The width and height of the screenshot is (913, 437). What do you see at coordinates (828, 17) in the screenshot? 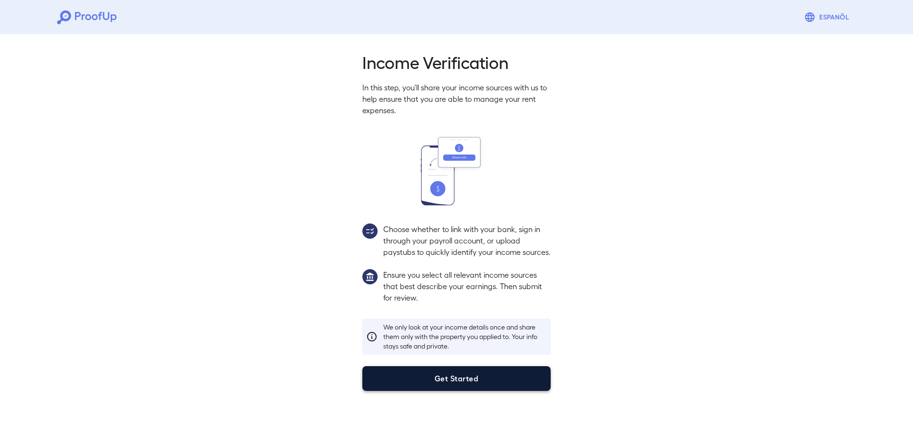
I see `button: Espanõl` at bounding box center [828, 17].